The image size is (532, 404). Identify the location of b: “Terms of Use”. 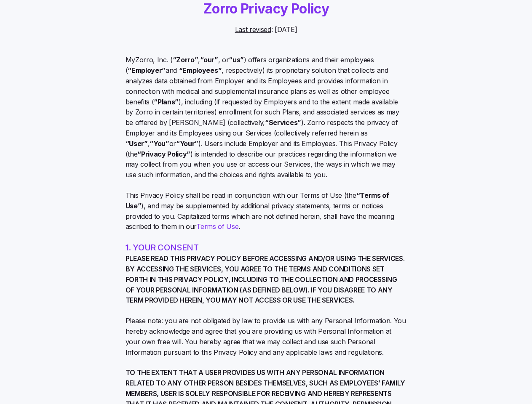
(257, 201).